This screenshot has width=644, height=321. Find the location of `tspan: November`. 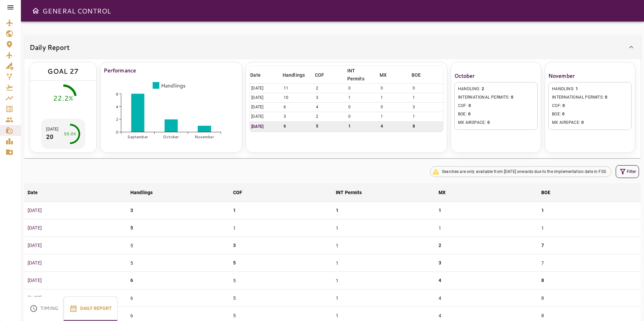

tspan: November is located at coordinates (204, 137).